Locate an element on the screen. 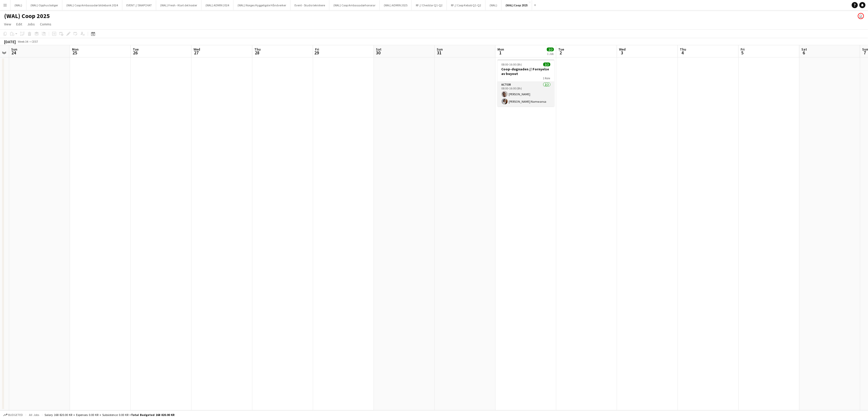 The image size is (868, 419). button: (WAL) Coop 2025 is located at coordinates (517, 5).